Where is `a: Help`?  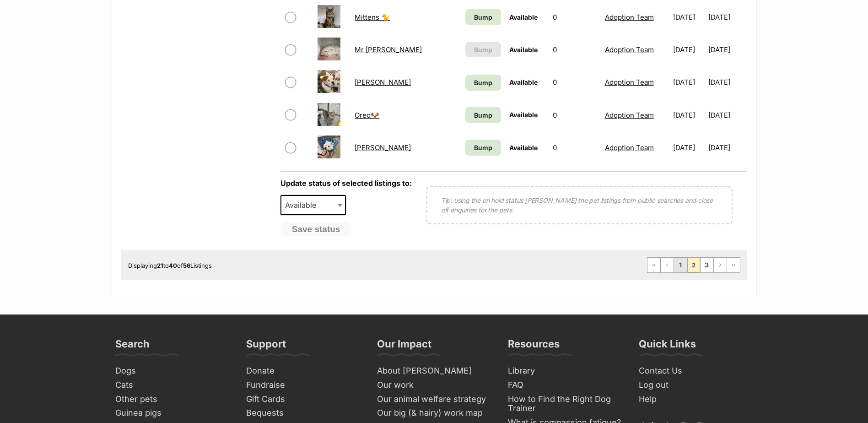 a: Help is located at coordinates (696, 399).